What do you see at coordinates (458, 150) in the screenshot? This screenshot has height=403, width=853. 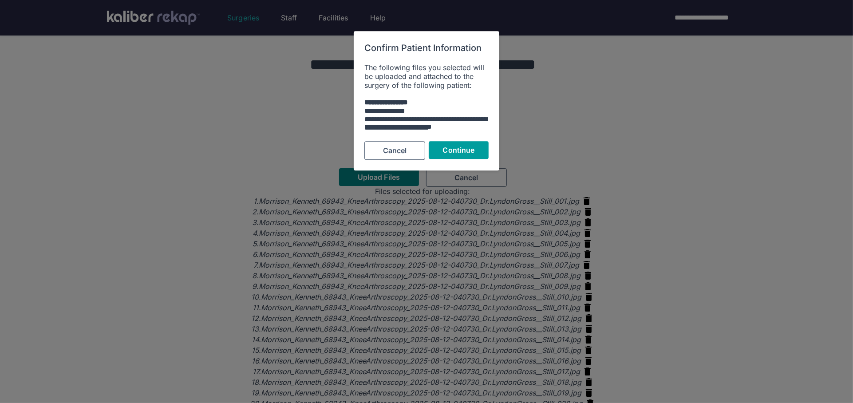 I see `button: Continue` at bounding box center [458, 150].